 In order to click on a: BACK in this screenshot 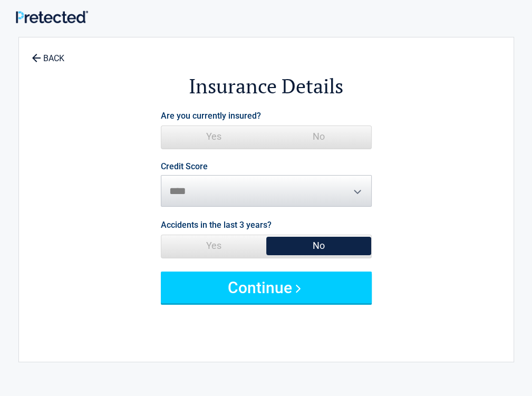, I will do `click(48, 53)`.